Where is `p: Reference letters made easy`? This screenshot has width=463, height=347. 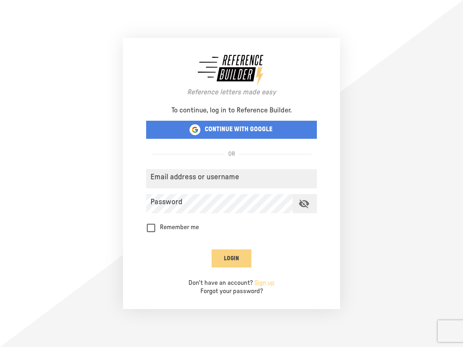
p: Reference letters made easy is located at coordinates (231, 92).